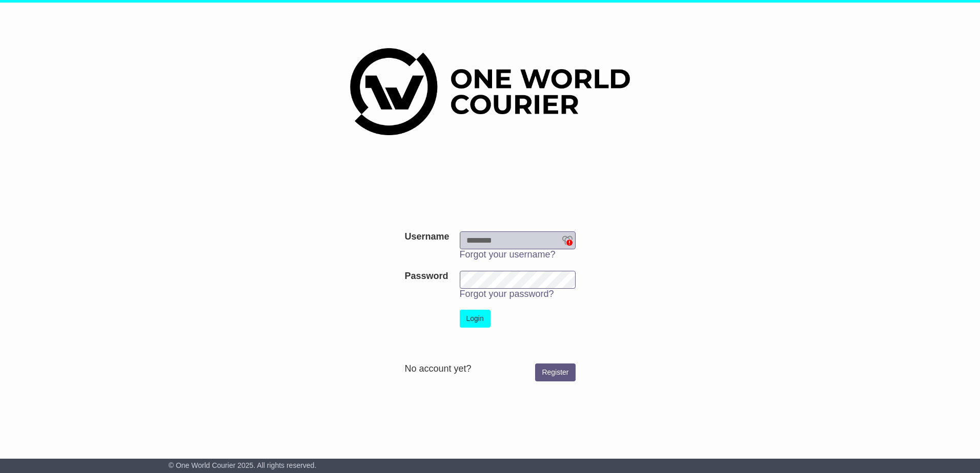  I want to click on a: Forgot your password?, so click(507, 294).